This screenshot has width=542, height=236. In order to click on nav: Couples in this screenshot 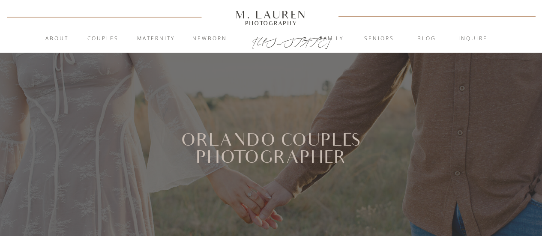, I will do `click(103, 39)`.